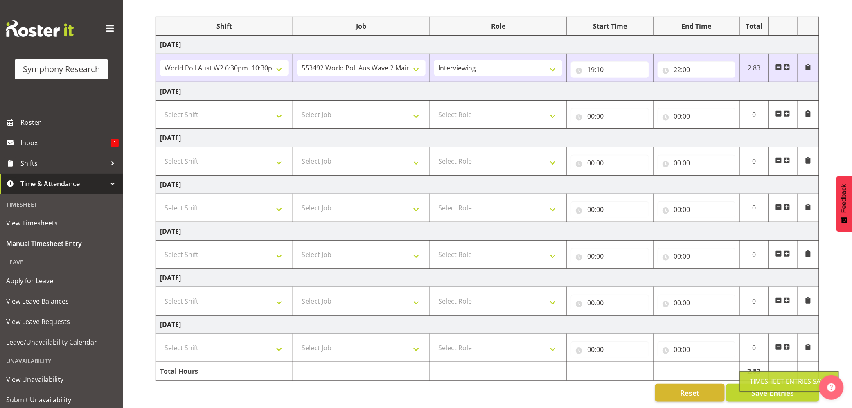 The height and width of the screenshot is (408, 852). I want to click on img: Rosterit website logo, so click(40, 29).